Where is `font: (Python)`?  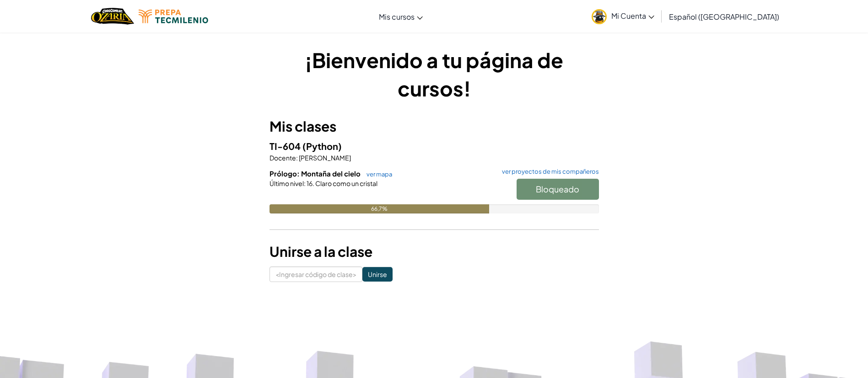
font: (Python) is located at coordinates (322, 146).